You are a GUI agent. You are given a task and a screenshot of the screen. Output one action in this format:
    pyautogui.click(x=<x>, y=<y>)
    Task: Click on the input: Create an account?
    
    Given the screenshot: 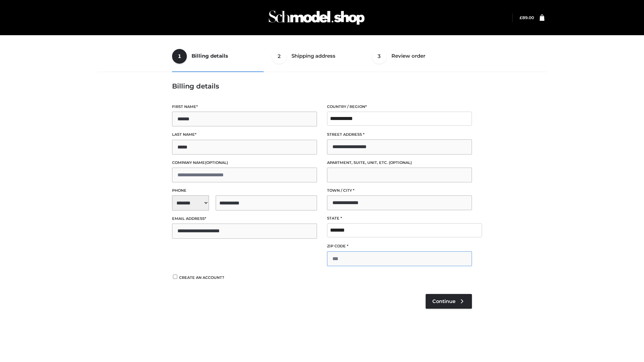 What is the action you would take?
    pyautogui.click(x=175, y=276)
    